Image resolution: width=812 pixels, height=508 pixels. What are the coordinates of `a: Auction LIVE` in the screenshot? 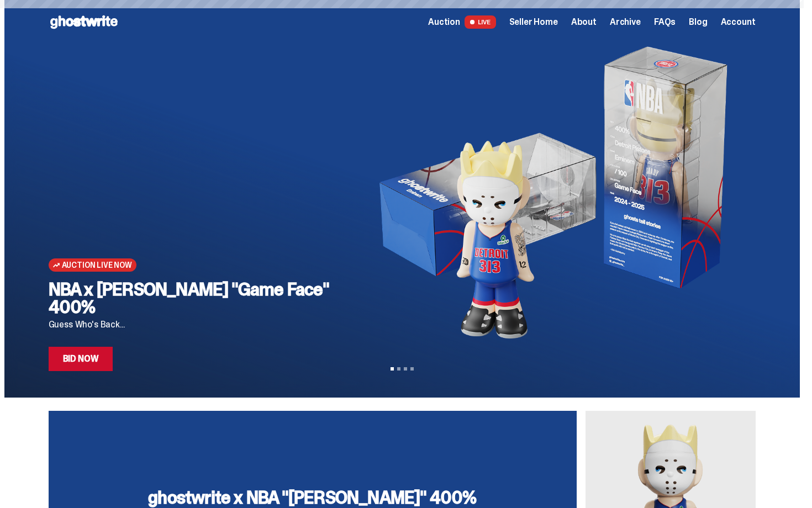 It's located at (461, 22).